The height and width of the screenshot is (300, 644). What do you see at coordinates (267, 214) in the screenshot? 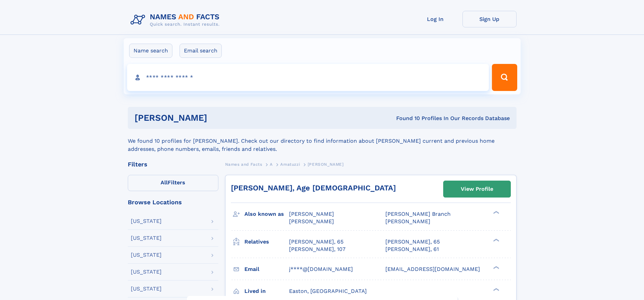
I see `h3: Also known as` at bounding box center [267, 214].